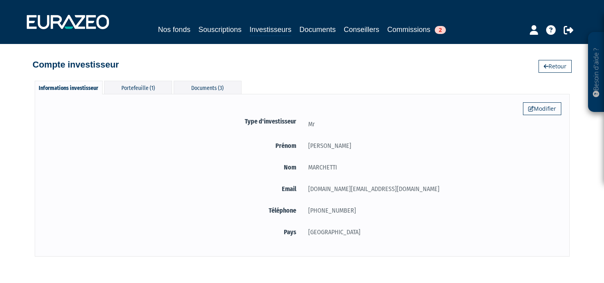 Image resolution: width=604 pixels, height=283 pixels. What do you see at coordinates (172, 210) in the screenshot?
I see `label: Téléphone` at bounding box center [172, 210].